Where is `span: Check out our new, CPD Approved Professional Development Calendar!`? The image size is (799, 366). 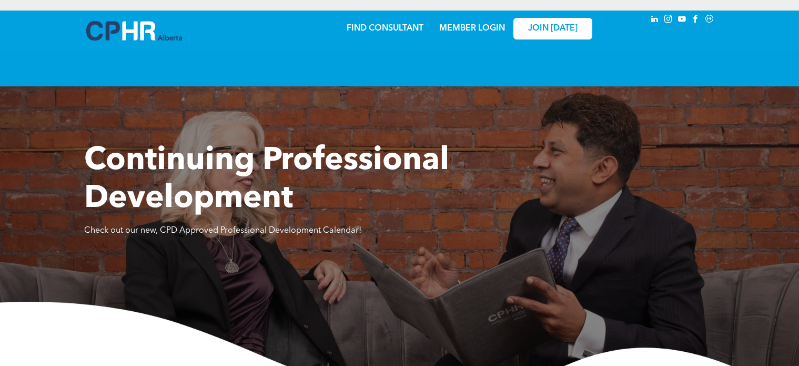
span: Check out our new, CPD Approved Professional Development Calendar! is located at coordinates (223, 231).